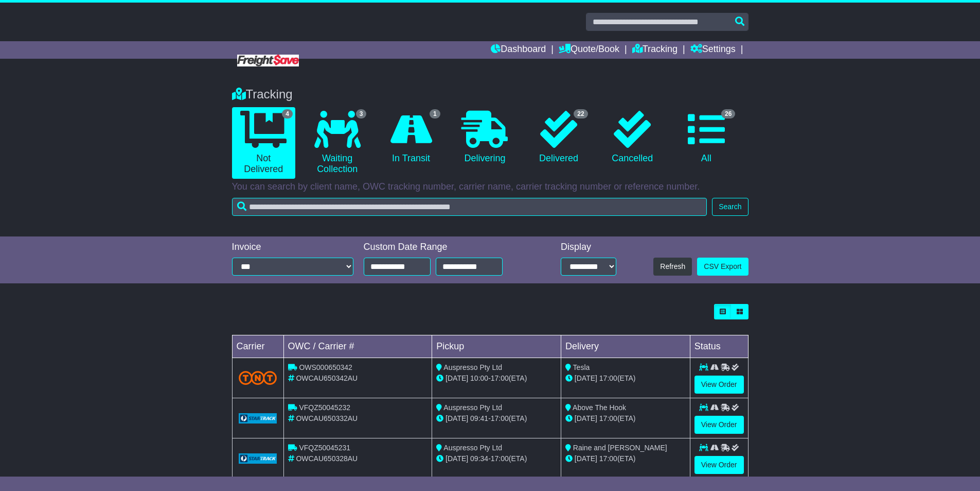 This screenshot has height=491, width=980. Describe the element at coordinates (258, 378) in the screenshot. I see `img: TNT_Domestic.png` at that location.